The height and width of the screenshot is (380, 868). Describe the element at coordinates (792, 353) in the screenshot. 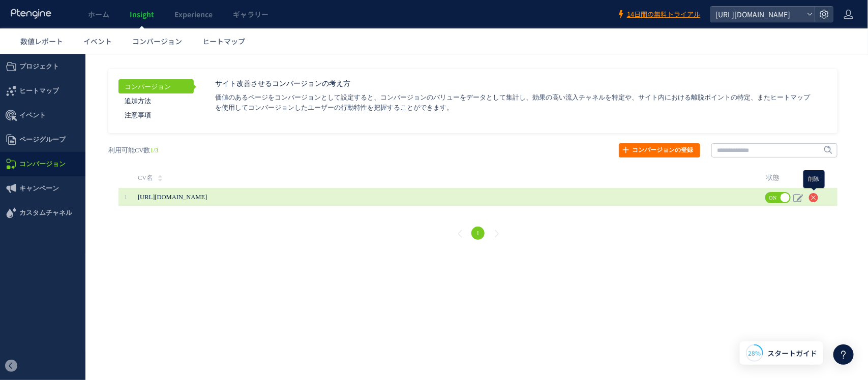

I see `span: スタートガイド` at that location.